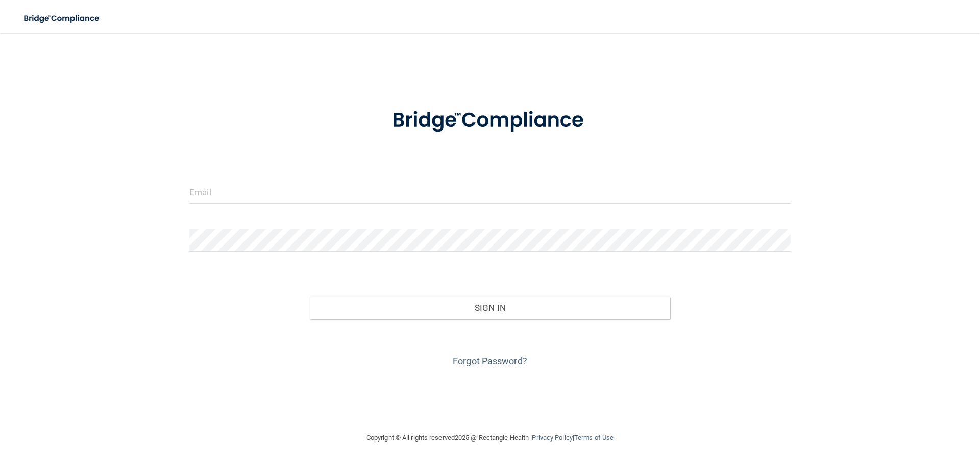 Image resolution: width=980 pixels, height=465 pixels. What do you see at coordinates (490, 192) in the screenshot?
I see `input: Email` at bounding box center [490, 192].